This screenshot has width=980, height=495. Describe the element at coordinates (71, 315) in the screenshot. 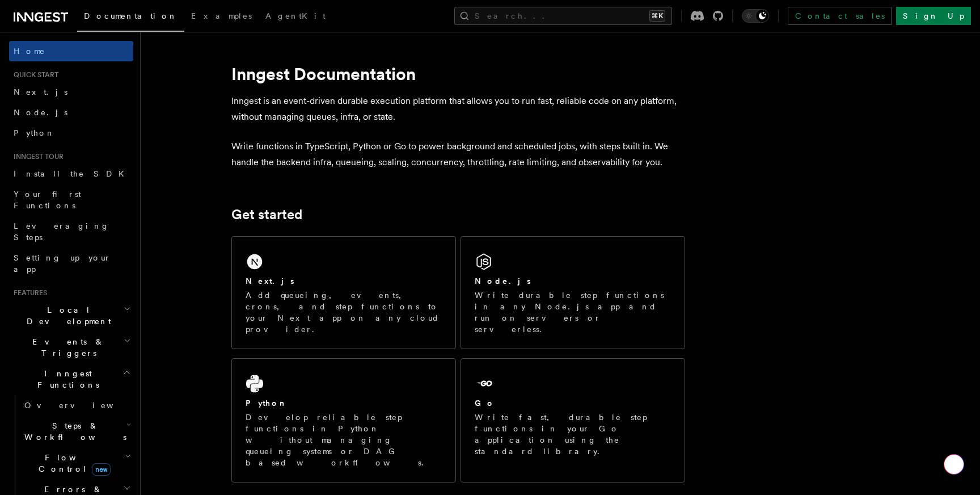

I see `button: Local Development` at that location.